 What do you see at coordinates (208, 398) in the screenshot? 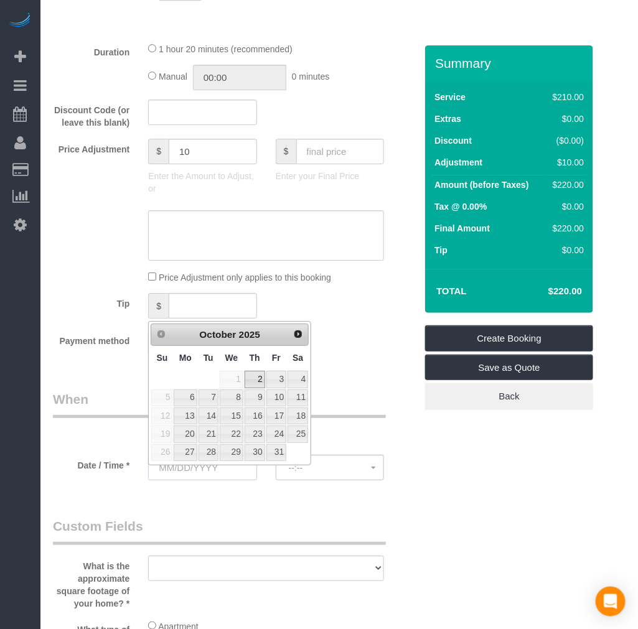
I see `a: 7` at bounding box center [208, 398].